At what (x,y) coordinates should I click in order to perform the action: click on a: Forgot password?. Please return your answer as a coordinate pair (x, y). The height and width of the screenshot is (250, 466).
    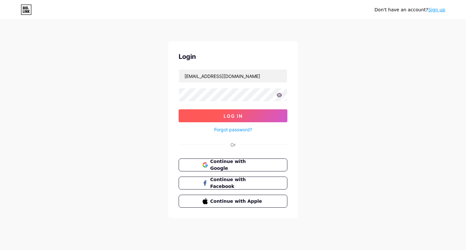
    Looking at the image, I should click on (233, 129).